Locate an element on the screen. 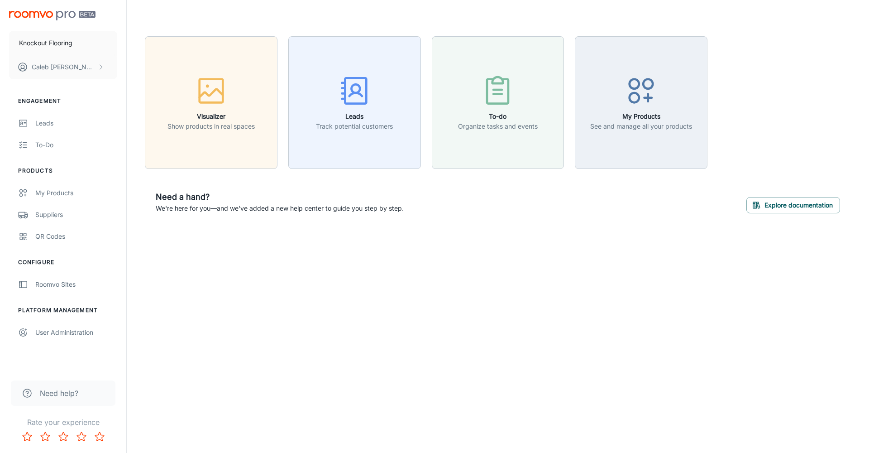  button: My ProductsSee and manage all your products is located at coordinates (641, 102).